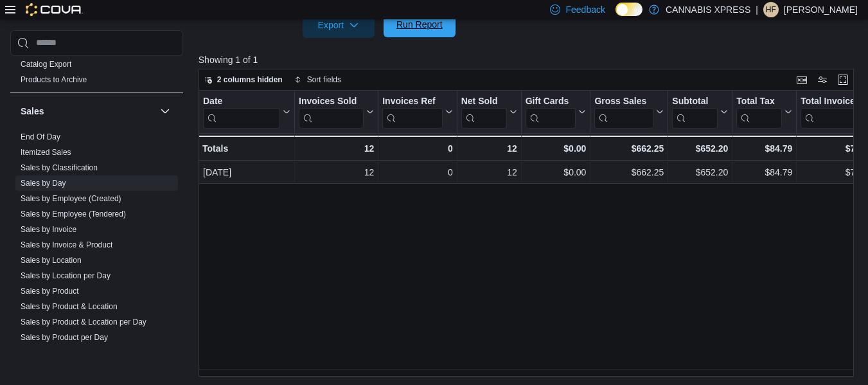  Describe the element at coordinates (46, 64) in the screenshot. I see `span: Catalog Export` at that location.